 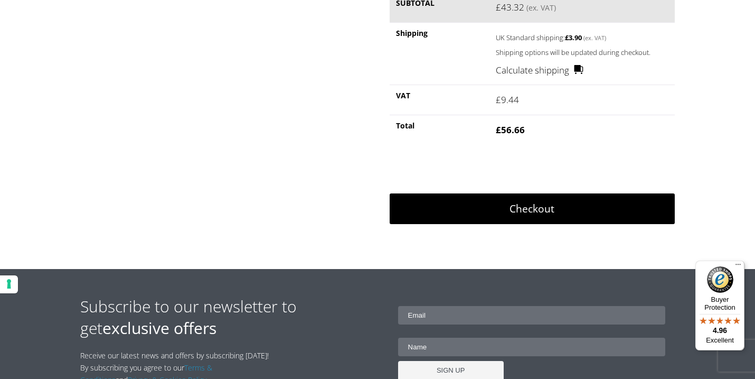 I want to click on img: Trusted Shops Trustmark, so click(x=720, y=279).